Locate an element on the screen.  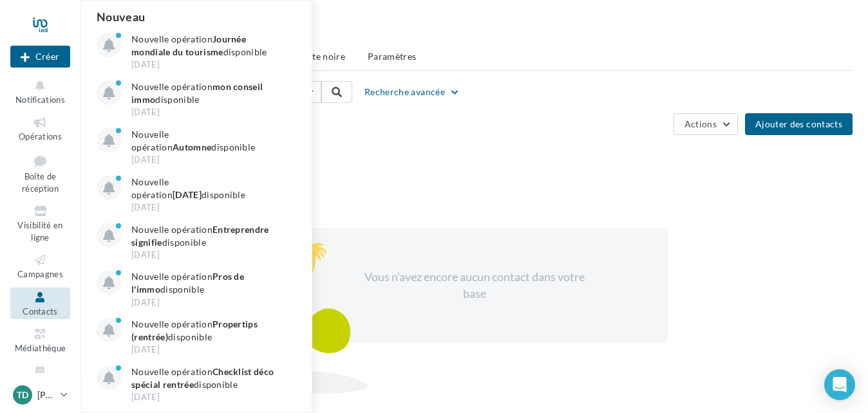
a: Boîte de réception is located at coordinates (40, 173).